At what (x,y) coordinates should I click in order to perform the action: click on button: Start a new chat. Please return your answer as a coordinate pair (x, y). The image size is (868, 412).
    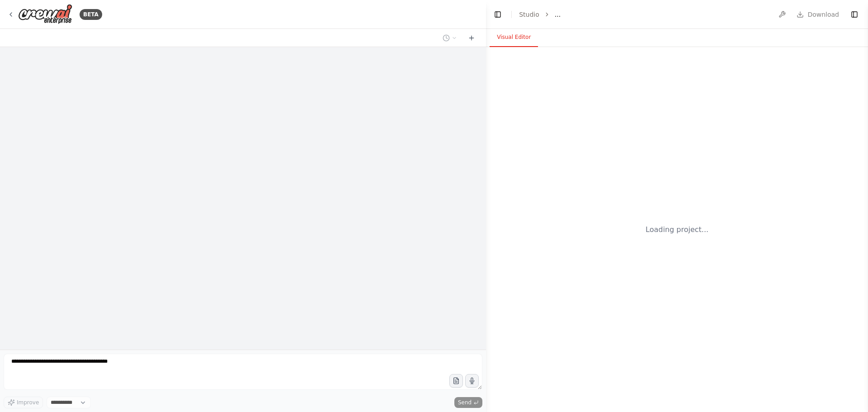
    Looking at the image, I should click on (472, 38).